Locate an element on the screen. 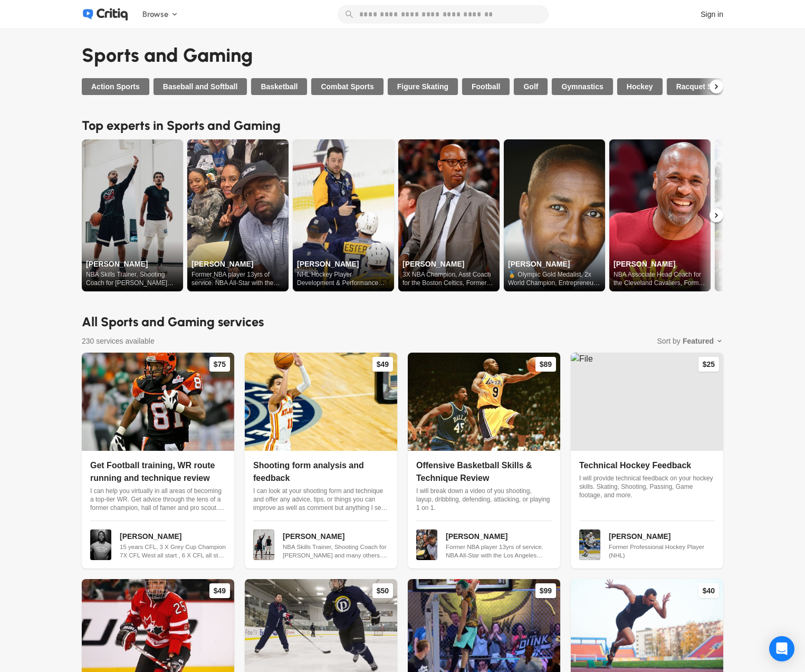 The image size is (805, 672). a: $25Technical Hockey FeedbackI will provide technical feedback on your hockey skills. Skating, Sho... is located at coordinates (647, 460).